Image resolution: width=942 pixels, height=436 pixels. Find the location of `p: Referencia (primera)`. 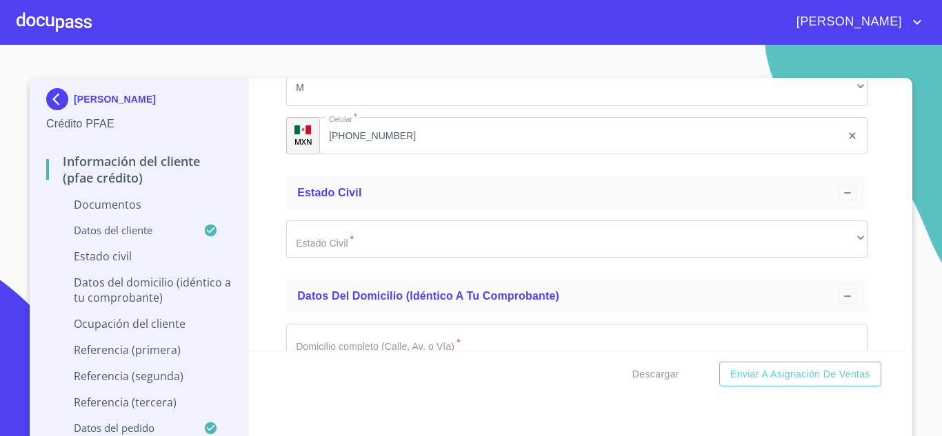

p: Referencia (primera) is located at coordinates (139, 350).